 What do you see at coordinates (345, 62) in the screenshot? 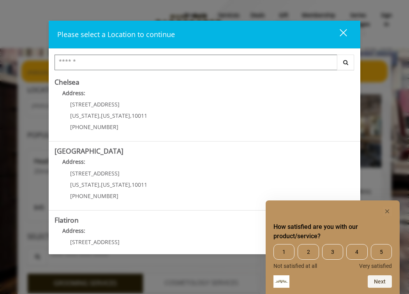
I see `i: Search button` at bounding box center [345, 62].